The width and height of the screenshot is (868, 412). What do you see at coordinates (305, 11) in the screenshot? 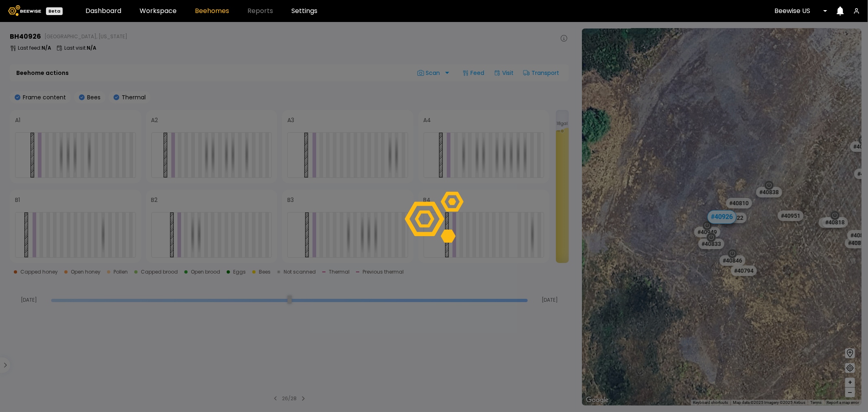
I see `a: Settings` at bounding box center [305, 11].